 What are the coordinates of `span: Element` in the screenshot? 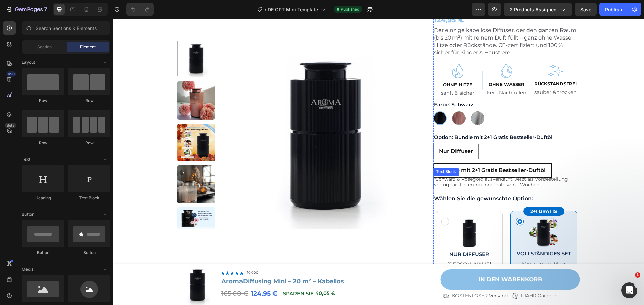 It's located at (88, 47).